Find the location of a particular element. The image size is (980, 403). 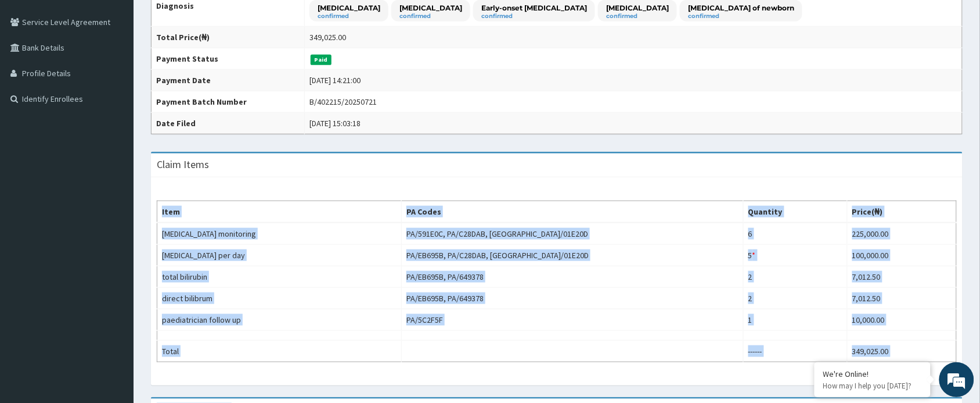

td: 5 is located at coordinates (795, 255).